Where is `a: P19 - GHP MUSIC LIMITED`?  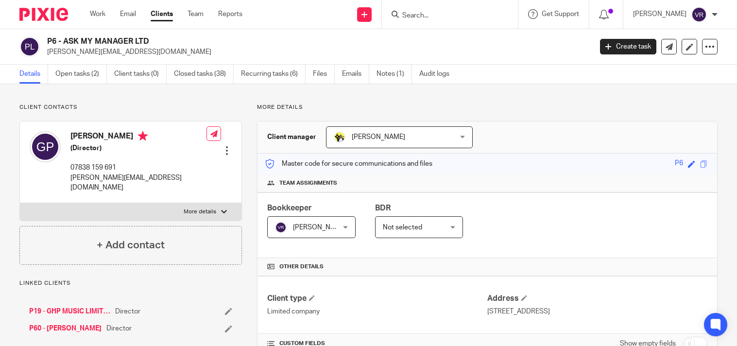 a: P19 - GHP MUSIC LIMITED is located at coordinates (70, 312).